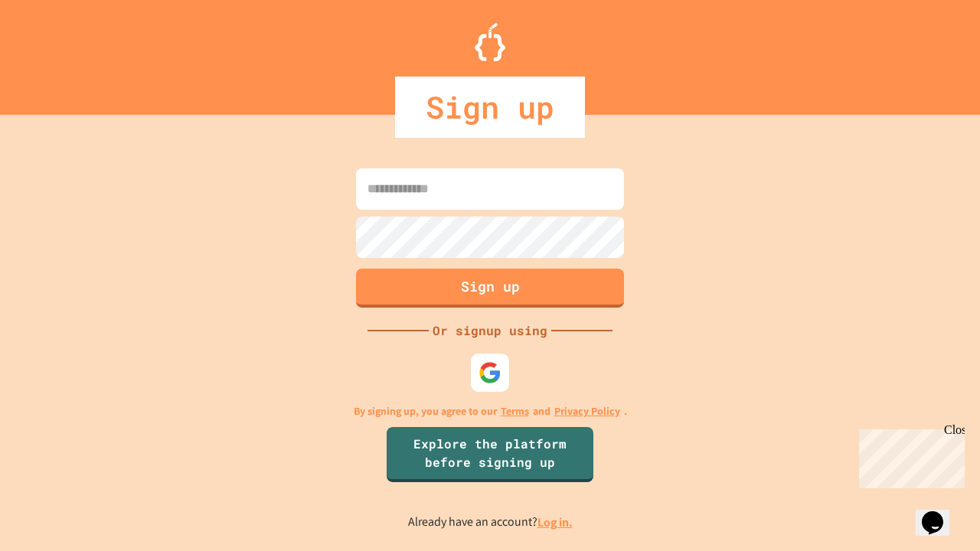 The image size is (980, 551). I want to click on p: By signing up, you agree to our and ., so click(490, 411).